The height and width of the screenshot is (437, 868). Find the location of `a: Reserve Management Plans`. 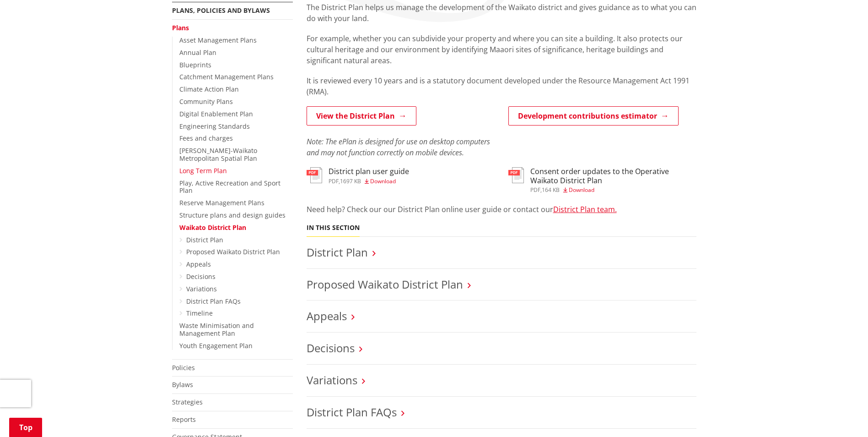

a: Reserve Management Plans is located at coordinates (222, 203).